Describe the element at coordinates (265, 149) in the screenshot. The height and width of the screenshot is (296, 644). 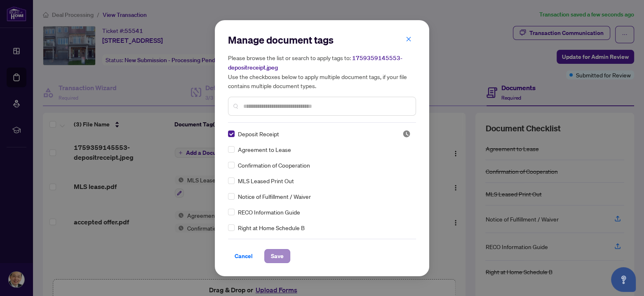
I see `span: Agreement to Lease` at that location.